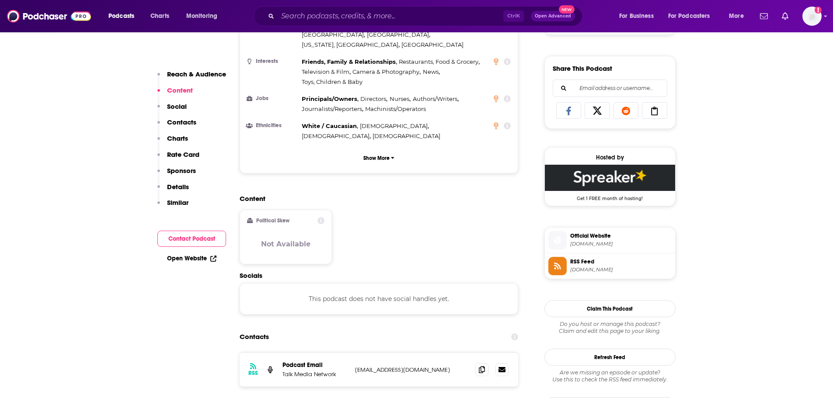 The height and width of the screenshot is (398, 833). I want to click on span: Journalists/Reporters, so click(332, 109).